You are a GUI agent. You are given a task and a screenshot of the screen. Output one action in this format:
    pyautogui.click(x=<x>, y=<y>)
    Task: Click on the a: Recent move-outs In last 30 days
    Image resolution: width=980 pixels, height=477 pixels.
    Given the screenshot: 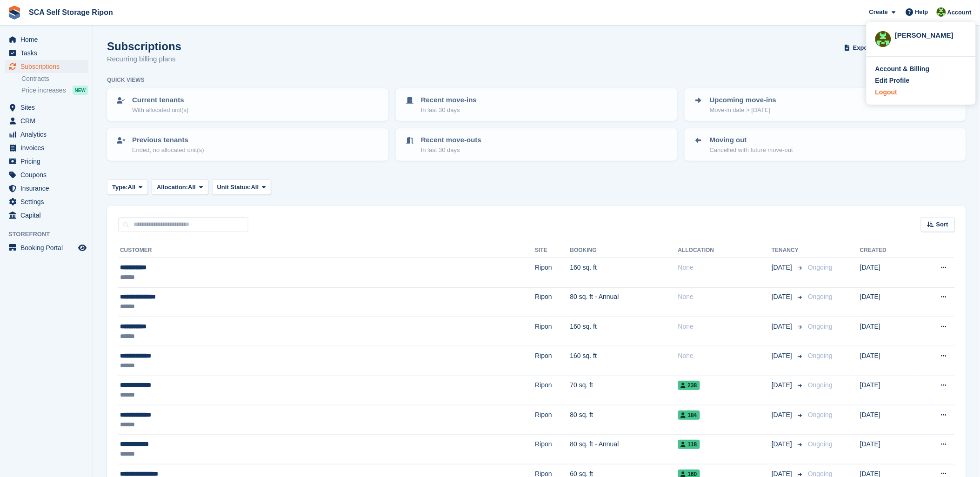 What is the action you would take?
    pyautogui.click(x=536, y=145)
    